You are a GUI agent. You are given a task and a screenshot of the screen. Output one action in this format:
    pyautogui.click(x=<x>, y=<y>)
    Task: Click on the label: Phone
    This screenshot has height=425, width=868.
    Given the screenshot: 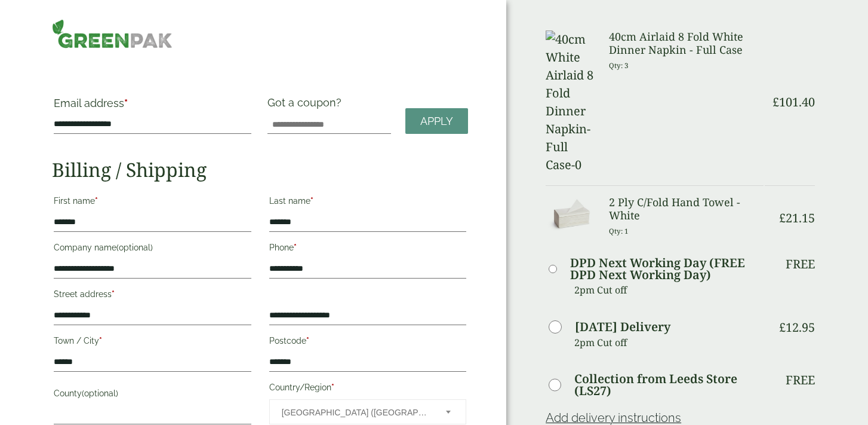 What is the action you would take?
    pyautogui.click(x=368, y=249)
    